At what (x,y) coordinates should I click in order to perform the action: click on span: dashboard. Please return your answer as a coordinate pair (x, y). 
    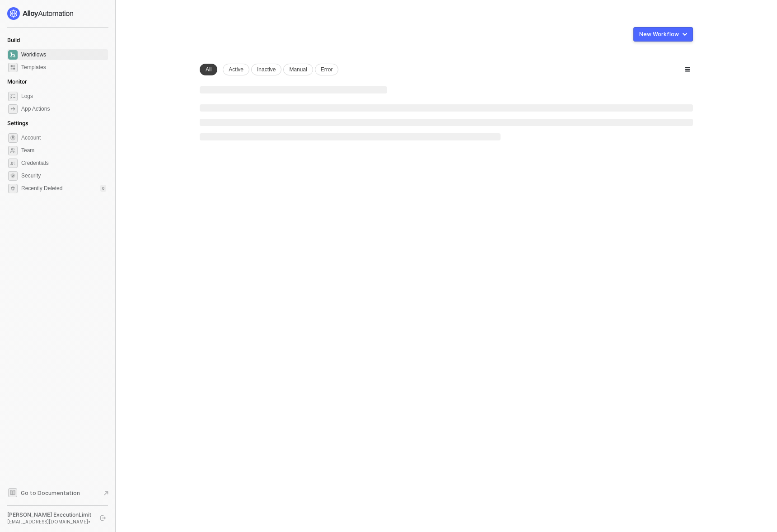
    Looking at the image, I should click on (13, 54).